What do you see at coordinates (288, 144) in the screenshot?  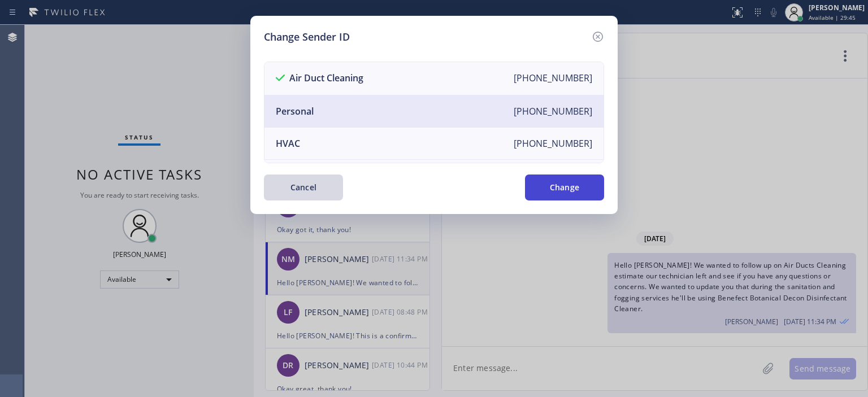 I see `div: HVAC` at bounding box center [288, 144].